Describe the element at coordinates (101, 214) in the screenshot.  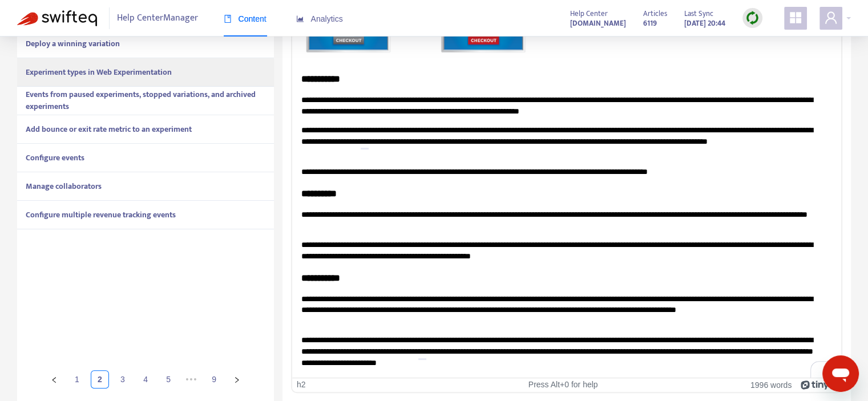
I see `strong: Configure multiple revenue tracking events` at that location.